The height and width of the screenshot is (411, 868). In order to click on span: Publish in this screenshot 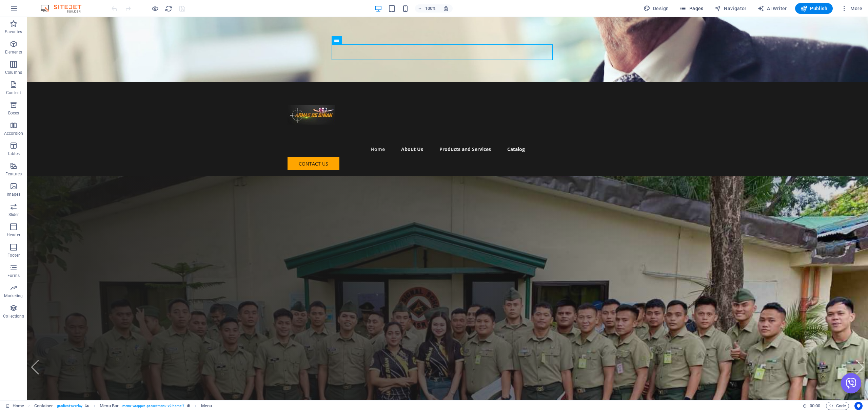, I will do `click(814, 9)`.